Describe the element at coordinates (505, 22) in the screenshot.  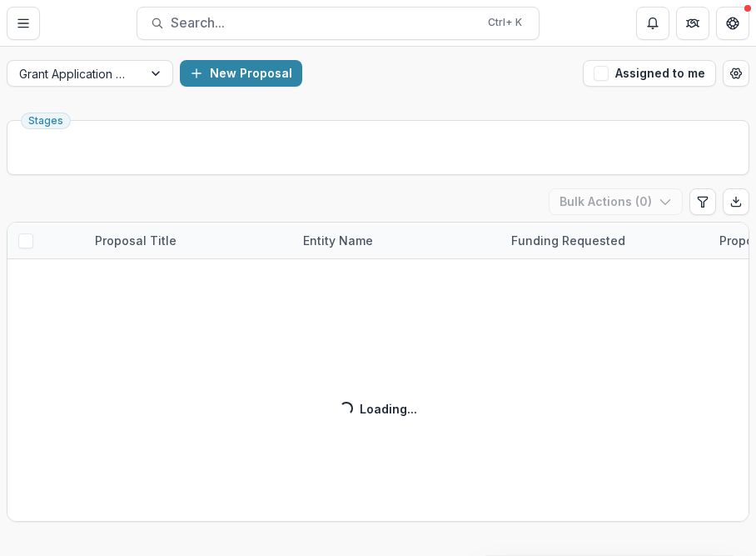
I see `div: Ctrl + K` at that location.